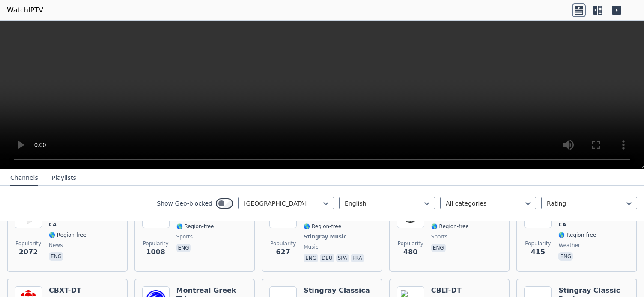  What do you see at coordinates (28, 252) in the screenshot?
I see `span: 2072` at bounding box center [28, 252].